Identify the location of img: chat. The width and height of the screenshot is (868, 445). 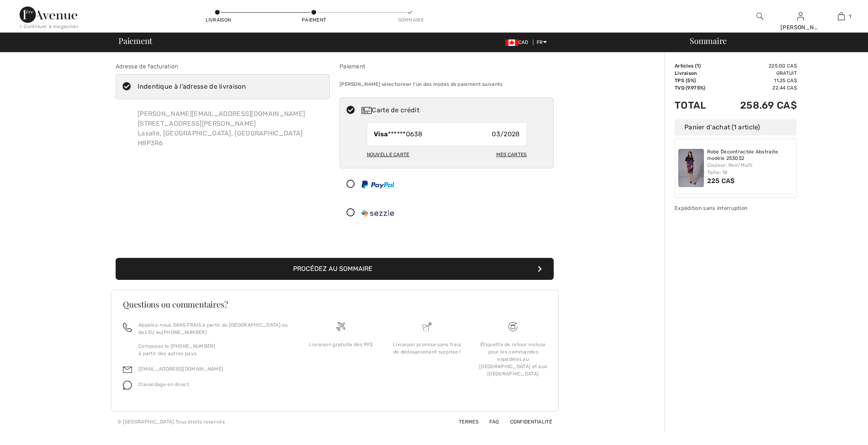
(127, 385).